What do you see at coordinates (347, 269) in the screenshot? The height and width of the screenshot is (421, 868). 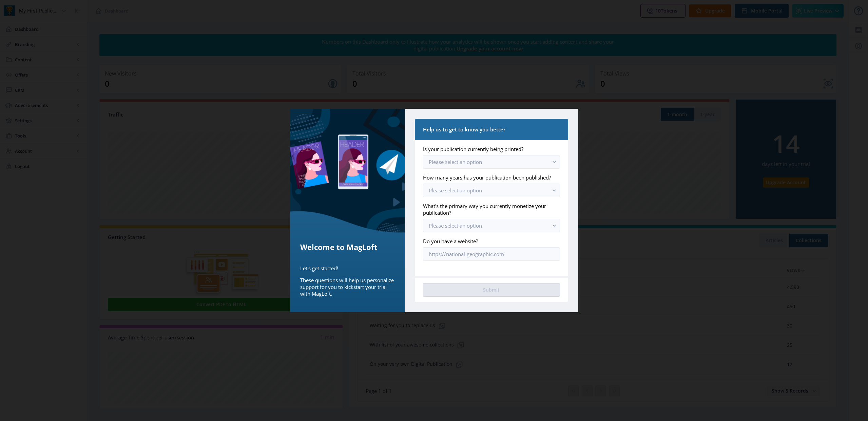 I see `p: Let's get started!` at bounding box center [347, 269].